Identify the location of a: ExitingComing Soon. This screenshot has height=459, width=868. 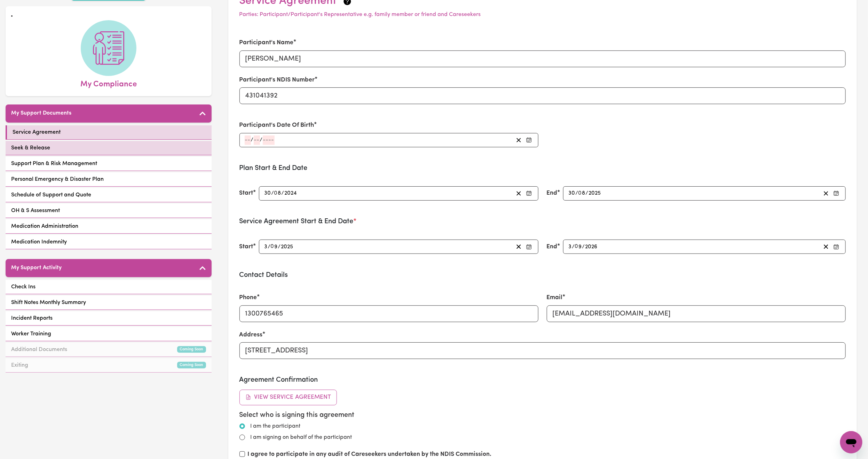
(108, 365).